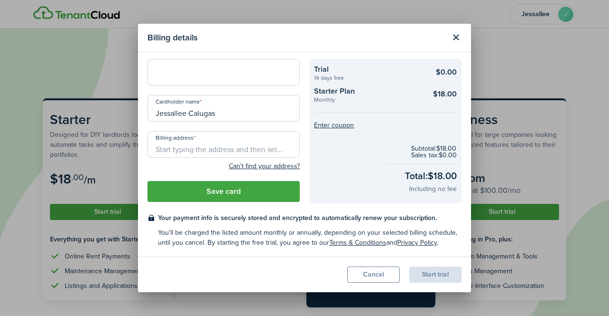 This screenshot has height=316, width=609. What do you see at coordinates (367, 100) in the screenshot?
I see `checkout-summary-item-description: Monthly` at bounding box center [367, 100].